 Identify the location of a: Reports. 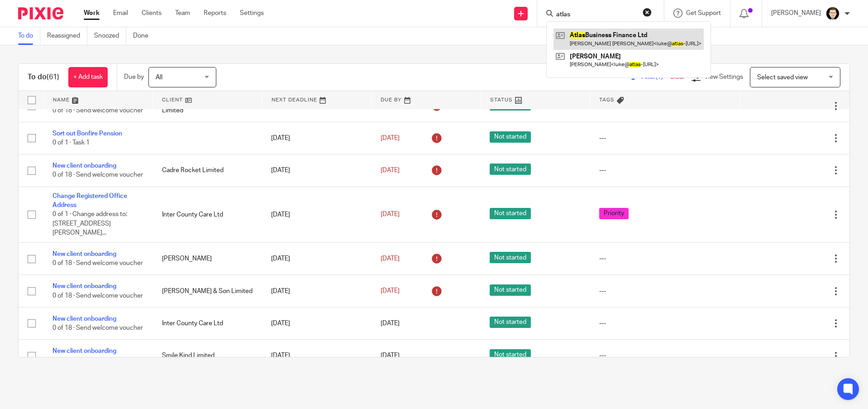
(215, 13).